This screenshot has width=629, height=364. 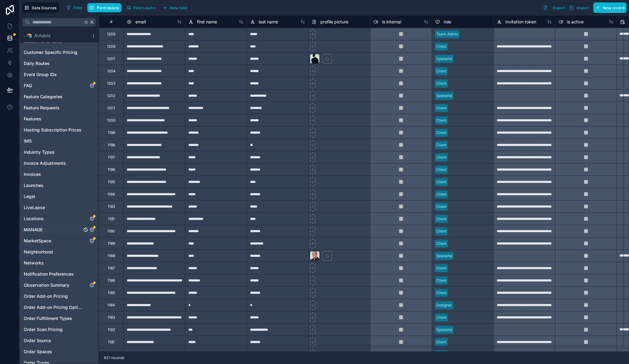 What do you see at coordinates (444, 306) in the screenshot?
I see `div: Designer` at bounding box center [444, 306].